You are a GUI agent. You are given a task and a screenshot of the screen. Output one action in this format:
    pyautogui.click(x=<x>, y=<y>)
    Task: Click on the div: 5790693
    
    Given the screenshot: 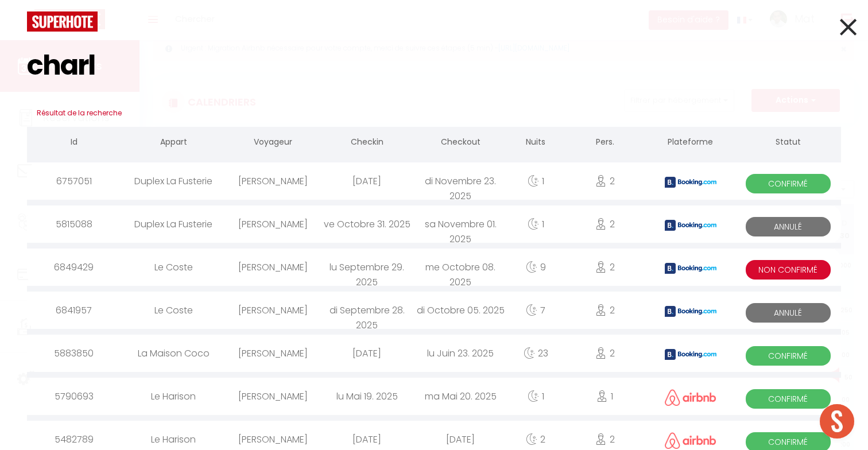 What is the action you would take?
    pyautogui.click(x=74, y=396)
    